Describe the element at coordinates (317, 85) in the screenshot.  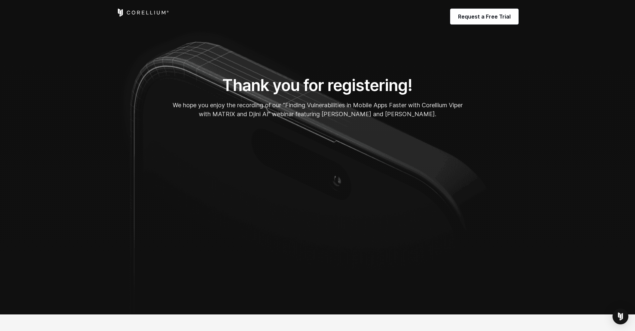
I see `h1: Thank you for registering!` at that location.